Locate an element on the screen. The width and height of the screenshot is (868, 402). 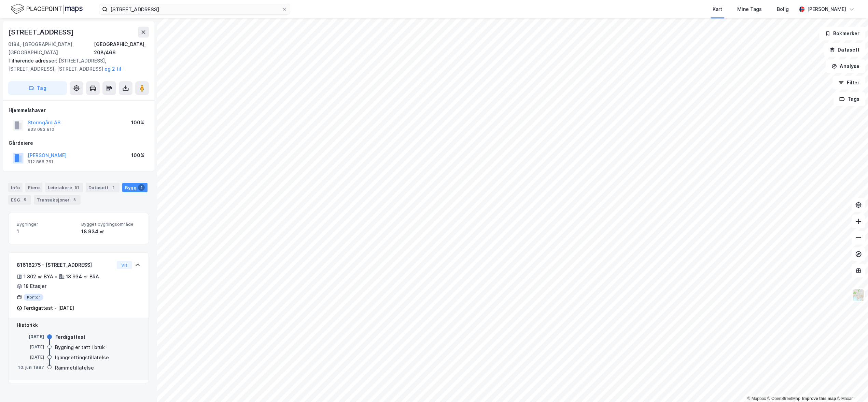
img: Z is located at coordinates (858, 295).